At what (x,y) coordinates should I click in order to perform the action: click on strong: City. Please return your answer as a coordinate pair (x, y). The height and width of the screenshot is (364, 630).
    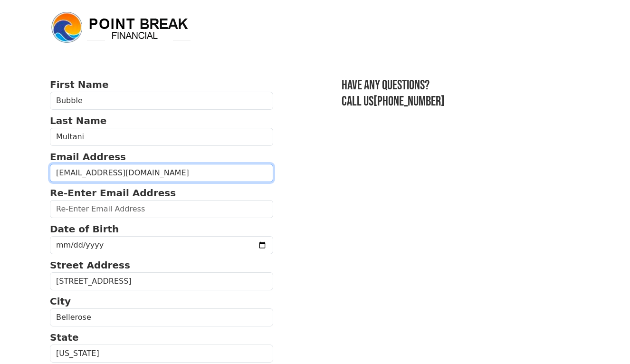
    Looking at the image, I should click on (60, 301).